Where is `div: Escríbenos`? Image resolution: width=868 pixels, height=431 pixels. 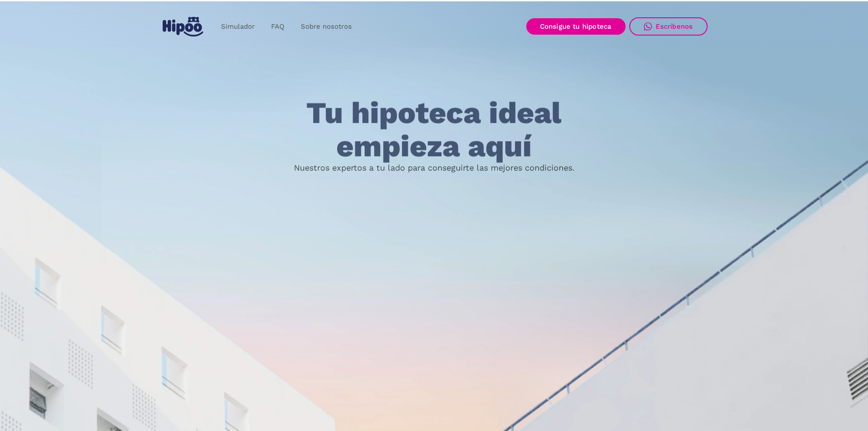 div: Escríbenos is located at coordinates (674, 26).